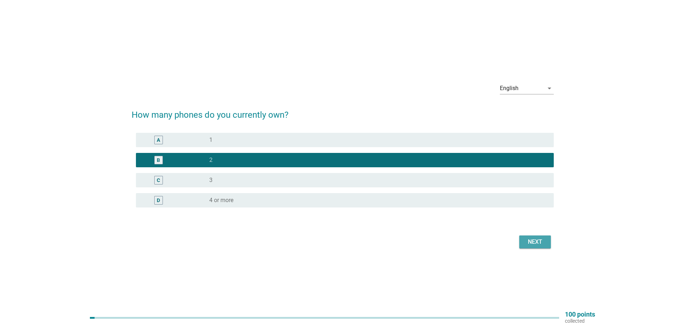 Image resolution: width=685 pixels, height=327 pixels. Describe the element at coordinates (580, 321) in the screenshot. I see `p: collected` at that location.